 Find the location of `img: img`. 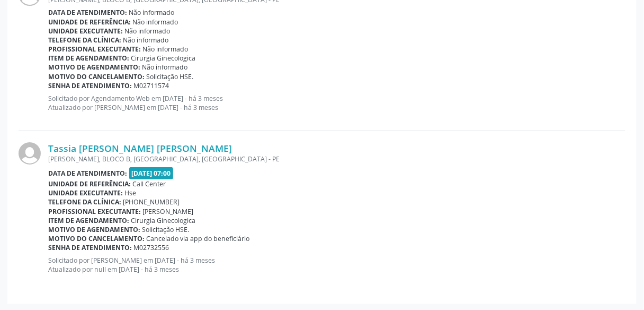

img: img is located at coordinates (30, 154).